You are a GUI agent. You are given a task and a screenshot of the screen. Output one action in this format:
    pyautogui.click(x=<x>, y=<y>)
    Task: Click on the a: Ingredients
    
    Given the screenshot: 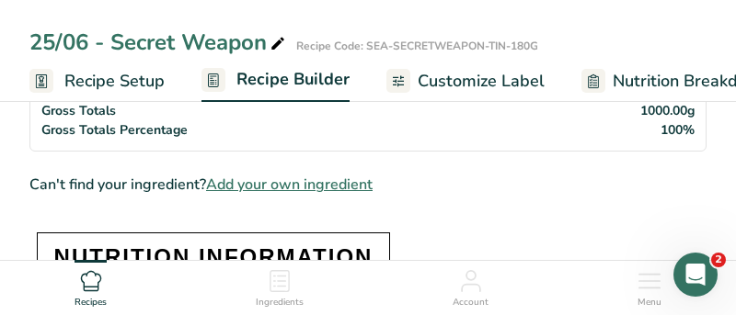 What is the action you would take?
    pyautogui.click(x=280, y=286)
    